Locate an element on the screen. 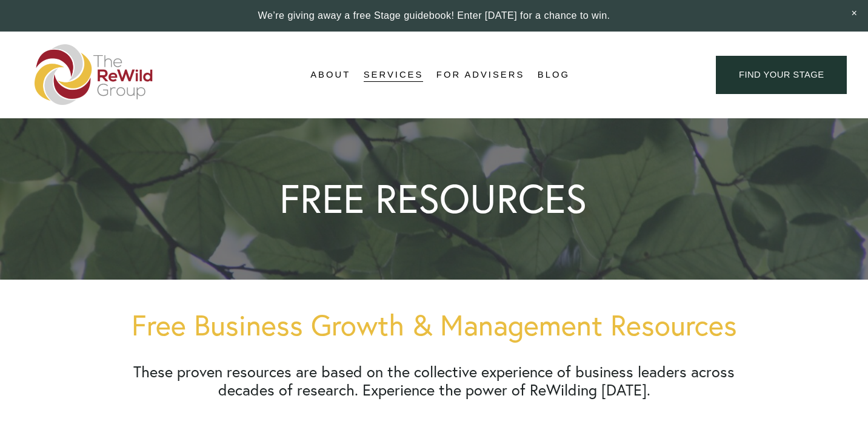 The height and width of the screenshot is (424, 868). h1: Free Business Growth & Management Resources is located at coordinates (434, 324).